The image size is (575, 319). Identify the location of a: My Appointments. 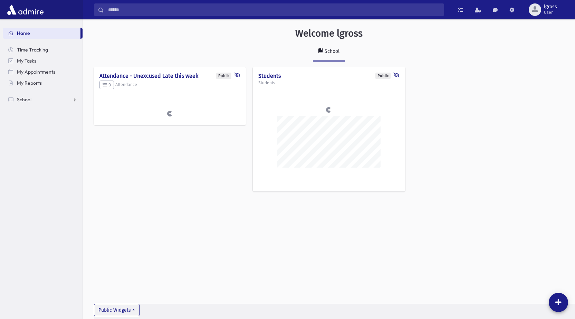
(42, 72).